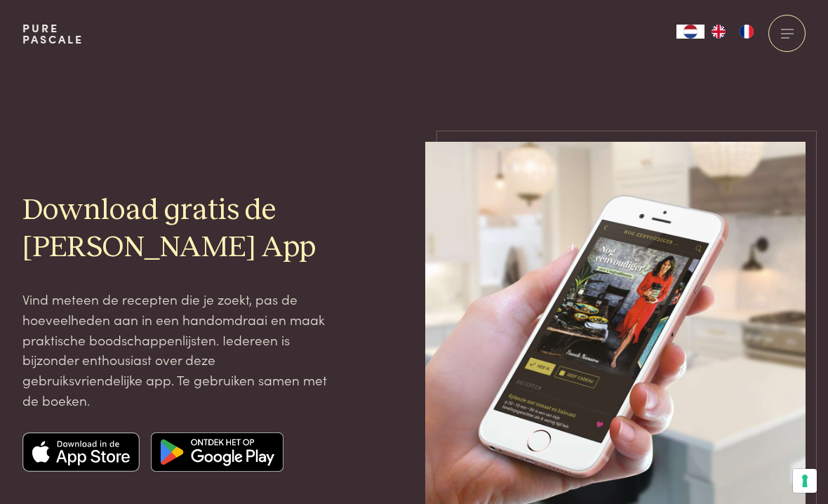 Image resolution: width=828 pixels, height=504 pixels. Describe the element at coordinates (805, 481) in the screenshot. I see `button: Uw voorkeuren voor toestemming voor trackingtechnologieën` at that location.